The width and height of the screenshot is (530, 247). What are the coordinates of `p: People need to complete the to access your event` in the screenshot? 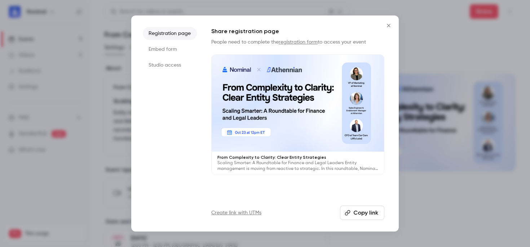 It's located at (298, 42).